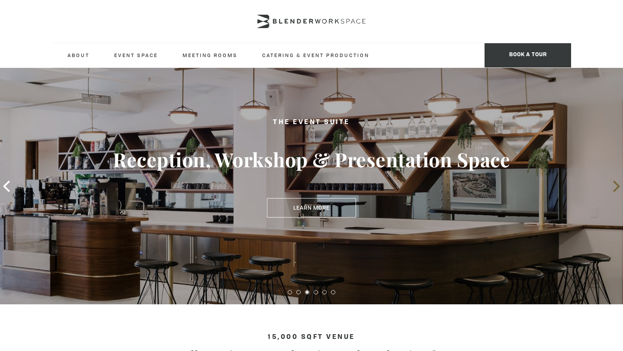  What do you see at coordinates (311, 122) in the screenshot?
I see `h2: The Event Suite` at bounding box center [311, 122].